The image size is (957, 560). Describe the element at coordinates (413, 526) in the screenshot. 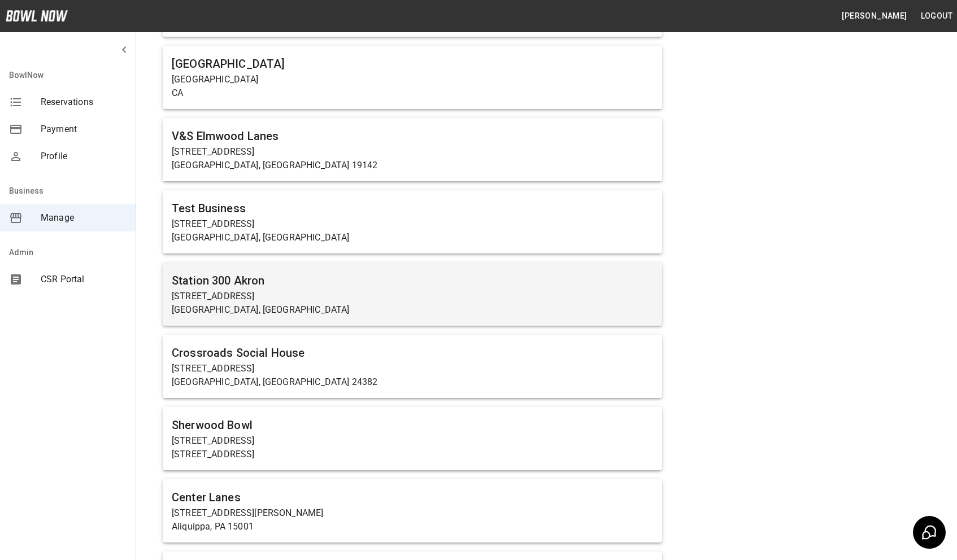

I see `p: Aliquippa, PA 15001` at that location.